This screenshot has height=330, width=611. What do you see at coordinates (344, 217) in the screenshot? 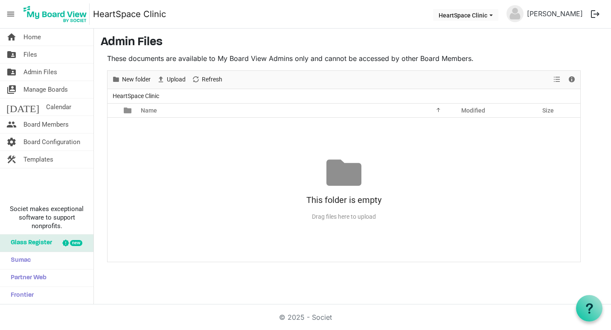
I see `div: Drag files here to upload` at bounding box center [344, 217].